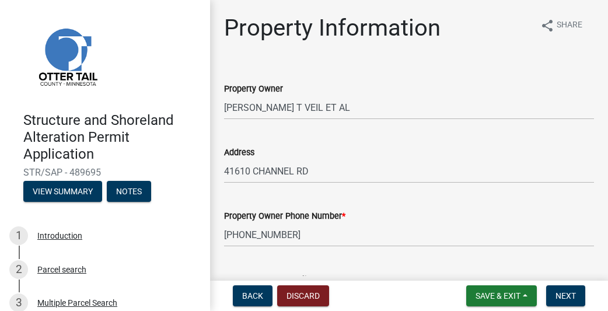  Describe the element at coordinates (569, 26) in the screenshot. I see `span: Share` at that location.